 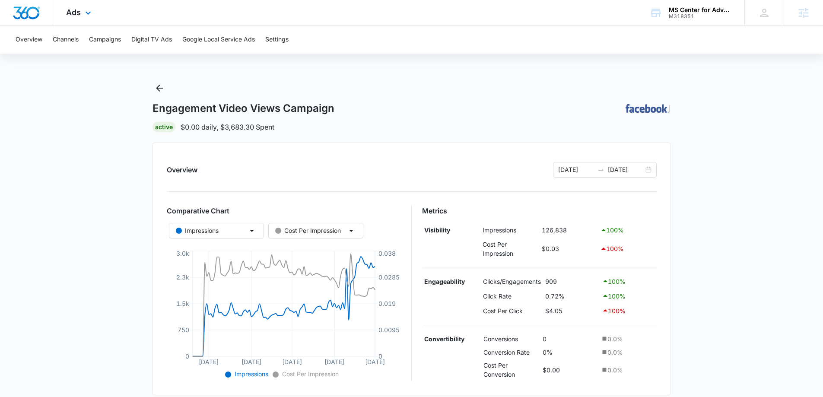 I want to click on button: Cost Per Impression, so click(x=316, y=231).